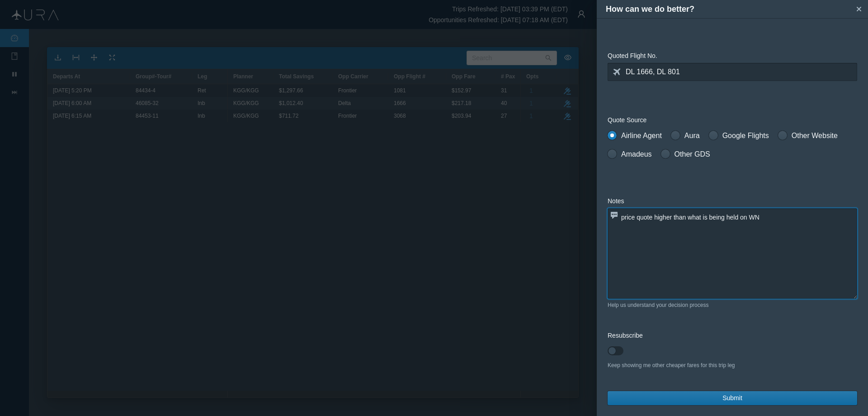 Image resolution: width=868 pixels, height=416 pixels. Describe the element at coordinates (732, 398) in the screenshot. I see `span: Submit` at that location.